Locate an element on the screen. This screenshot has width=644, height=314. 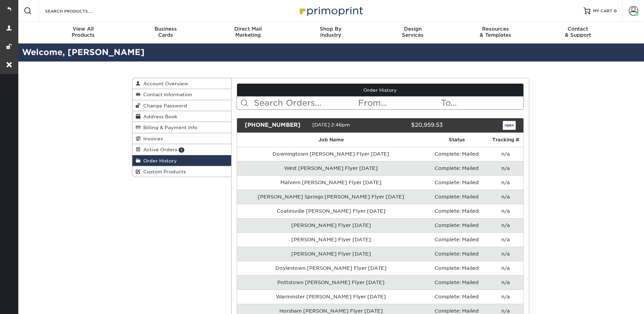
img: Primoprint is located at coordinates (330, 11).